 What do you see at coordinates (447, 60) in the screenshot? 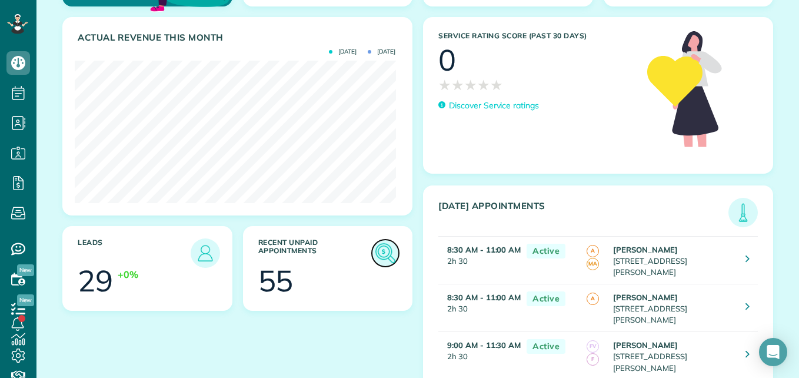
I see `div: 0` at bounding box center [447, 60].